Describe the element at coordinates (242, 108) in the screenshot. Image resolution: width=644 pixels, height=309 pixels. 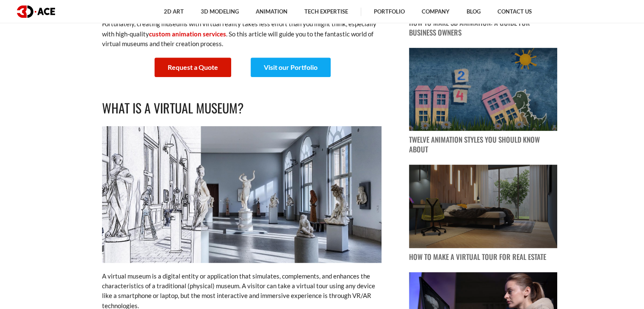
I see `h2: What is a virtual museum?` at that location.